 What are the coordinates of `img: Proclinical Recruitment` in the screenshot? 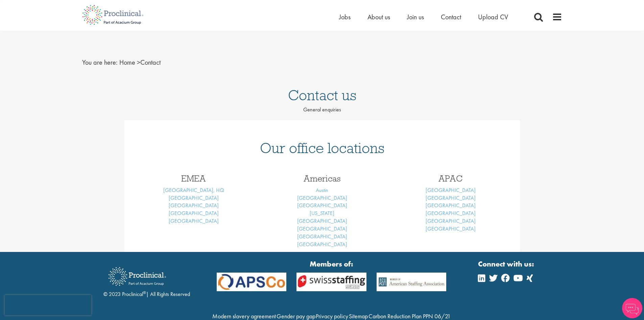 It's located at (137, 276).